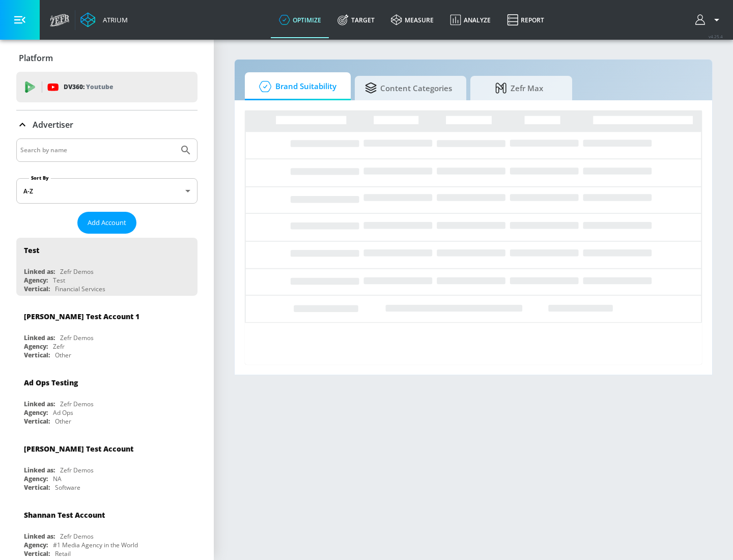  What do you see at coordinates (35, 58) in the screenshot?
I see `p: Platform` at bounding box center [35, 58].